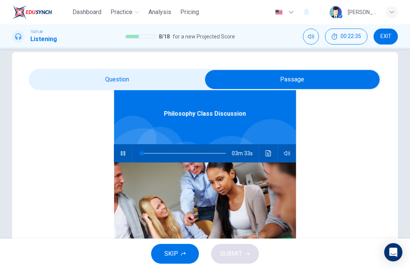 The width and height of the screenshot is (410, 269). Describe the element at coordinates (351, 36) in the screenshot. I see `span: 00:22:35` at that location.